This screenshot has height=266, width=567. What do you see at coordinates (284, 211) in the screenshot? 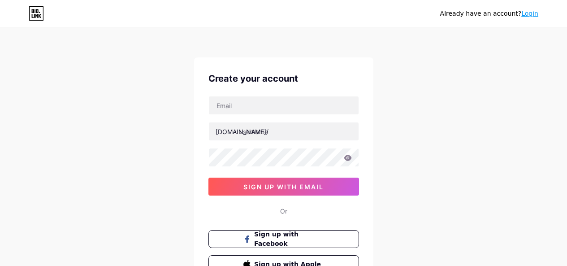
I see `div: Or` at bounding box center [284, 211].